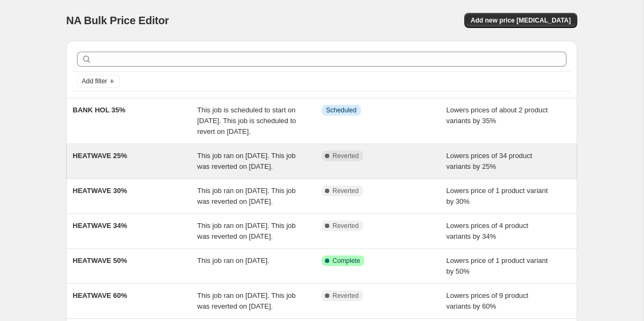 This screenshot has height=321, width=644. I want to click on span: HEATWAVE 25%, so click(100, 156).